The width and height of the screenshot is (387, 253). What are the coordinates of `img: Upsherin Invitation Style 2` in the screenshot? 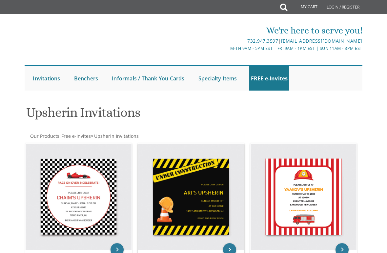 It's located at (191, 197).